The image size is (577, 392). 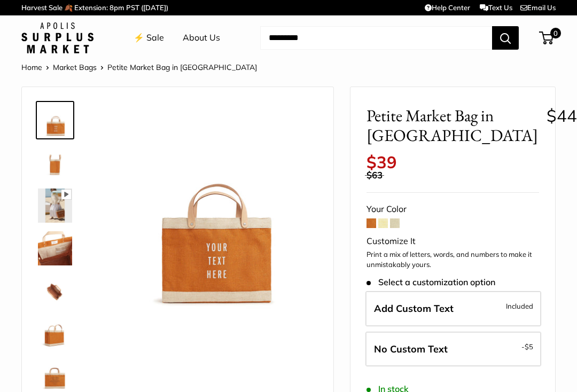 I want to click on div: Your Color, so click(x=453, y=209).